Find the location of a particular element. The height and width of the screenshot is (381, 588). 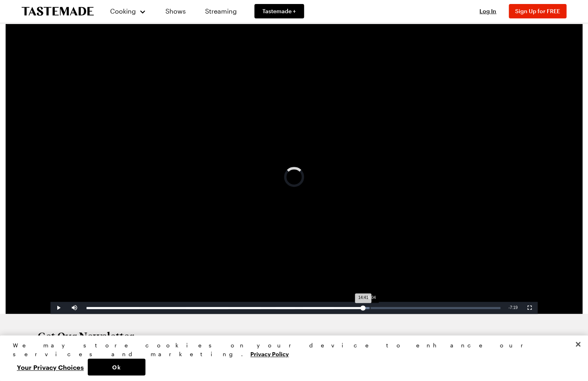

button: Fullscreen is located at coordinates (529, 307).